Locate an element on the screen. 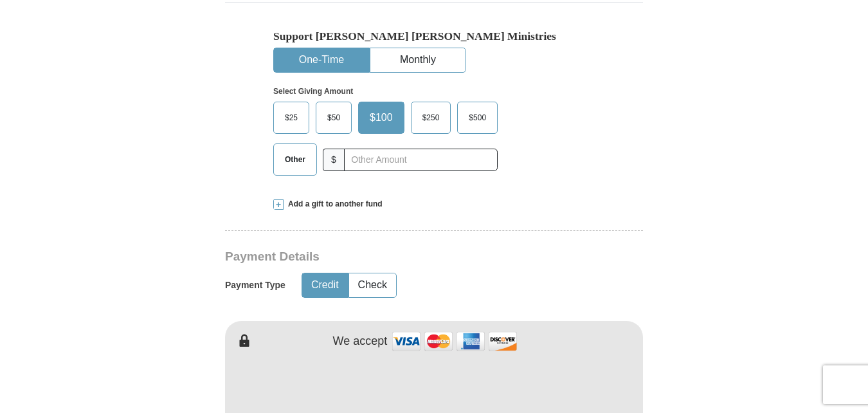 This screenshot has width=868, height=413. h3: Payment Details is located at coordinates (389, 257).